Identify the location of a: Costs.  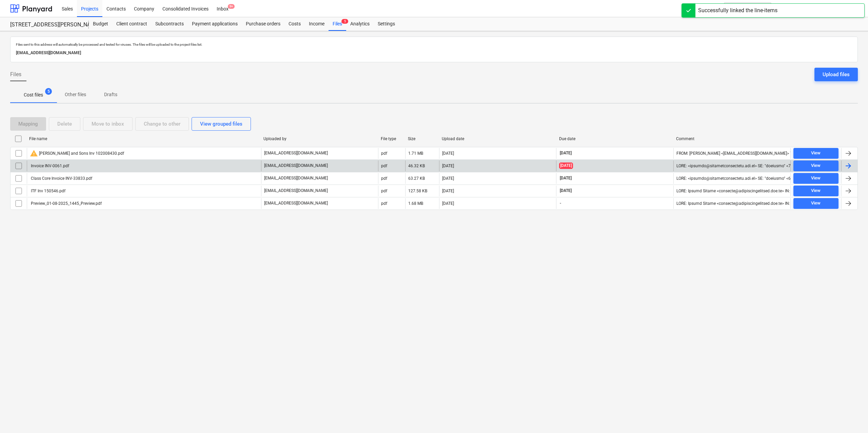
(295, 24).